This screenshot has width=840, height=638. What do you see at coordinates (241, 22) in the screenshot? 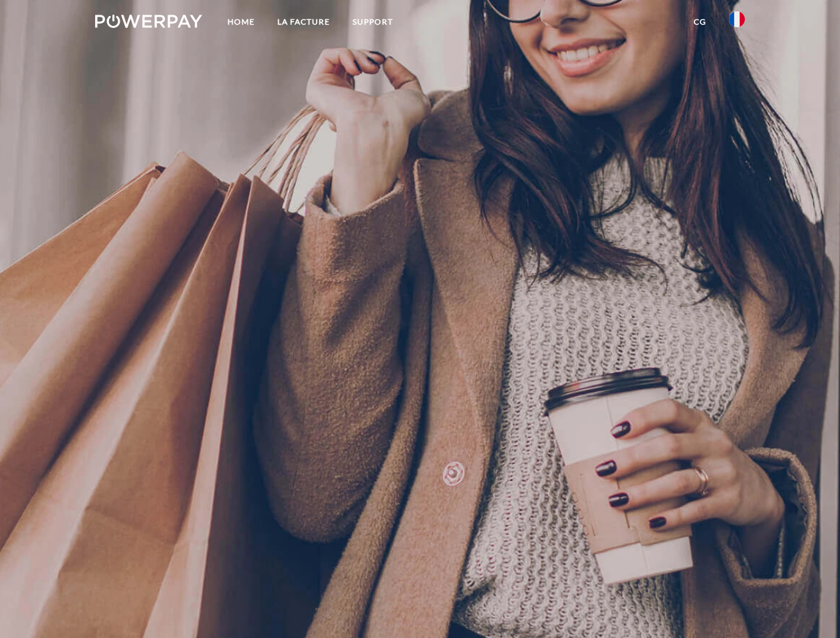
I see `a: Home` at bounding box center [241, 22].